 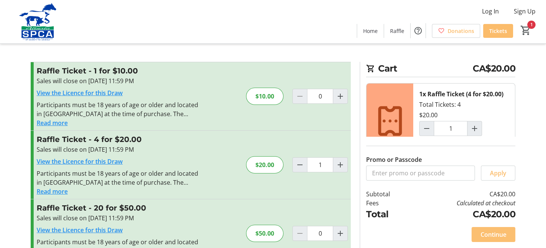 I want to click on div: Total Tickets: 4, so click(x=464, y=121).